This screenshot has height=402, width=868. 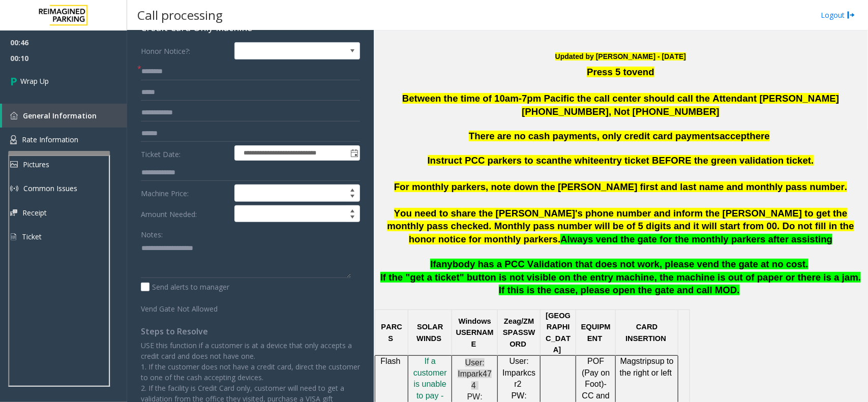 What do you see at coordinates (185, 307) in the screenshot?
I see `label: Vend Gate Not Allowed` at bounding box center [185, 307].